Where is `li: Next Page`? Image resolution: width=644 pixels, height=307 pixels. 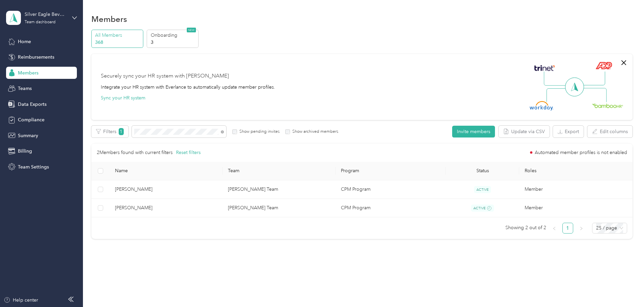 li: Next Page is located at coordinates (581, 228).